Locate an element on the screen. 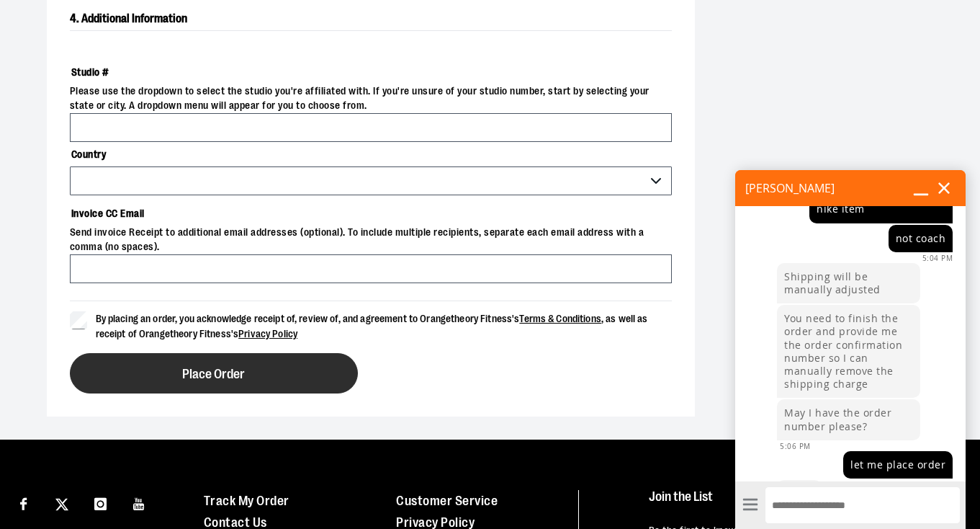 This screenshot has width=980, height=529. a: Visit our Facebook page is located at coordinates (23, 502).